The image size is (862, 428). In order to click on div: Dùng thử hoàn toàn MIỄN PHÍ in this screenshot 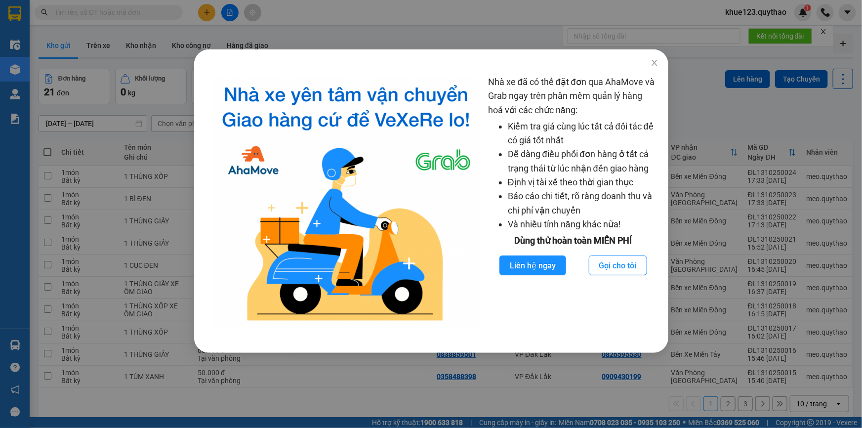, I will do `click(572, 240)`.